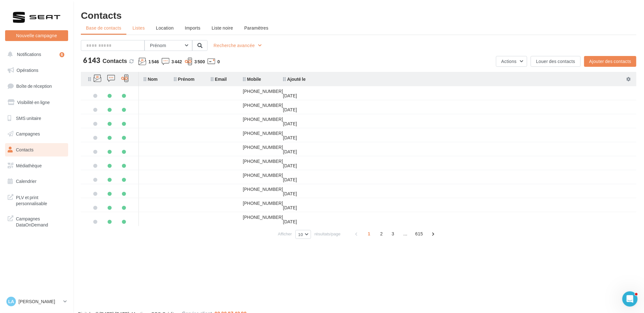 The height and width of the screenshot is (313, 644). I want to click on span: Mobile, so click(251, 79).